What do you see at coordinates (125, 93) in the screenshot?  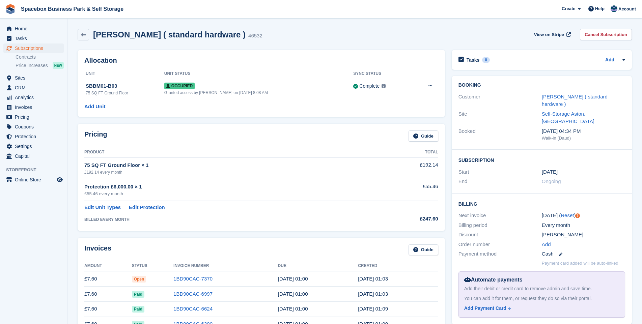 I see `div: 75 SQ FT Ground Floor` at bounding box center [125, 93].